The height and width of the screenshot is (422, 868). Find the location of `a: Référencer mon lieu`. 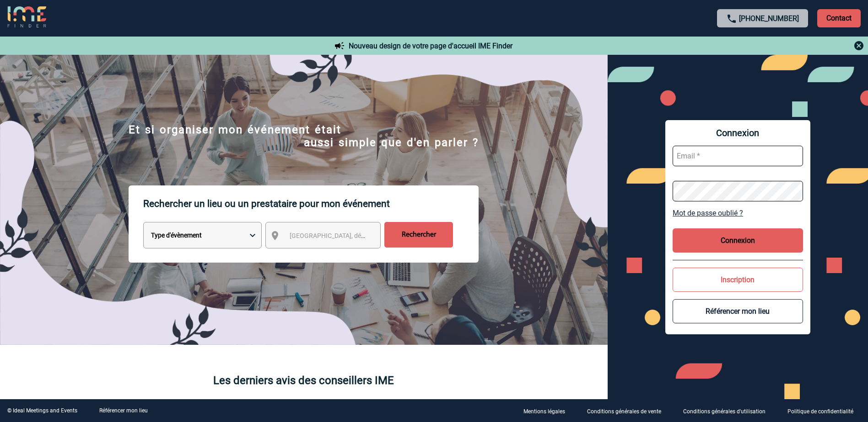

a: Référencer mon lieu is located at coordinates (123, 411).